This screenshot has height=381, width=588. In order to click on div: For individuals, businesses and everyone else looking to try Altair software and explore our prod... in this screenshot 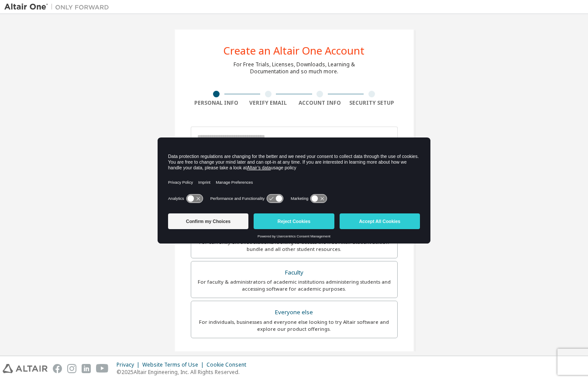, I will do `click(294, 326)`.